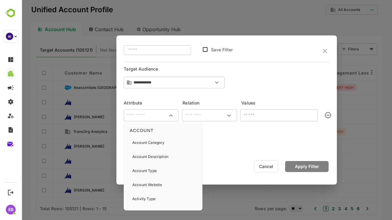 The image size is (392, 220). What do you see at coordinates (118, 131) in the screenshot?
I see `ag: ACCOUNT` at bounding box center [118, 131].